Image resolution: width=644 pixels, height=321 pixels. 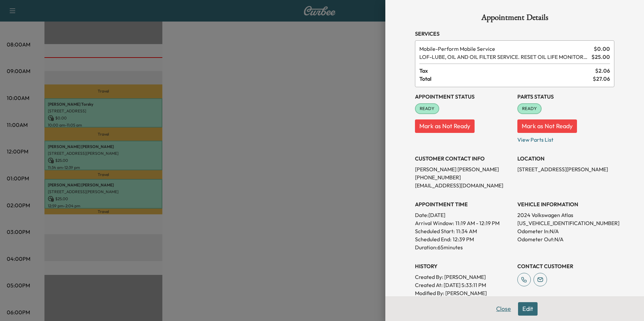 I want to click on p: Odometer In: N/A, so click(x=566, y=231).